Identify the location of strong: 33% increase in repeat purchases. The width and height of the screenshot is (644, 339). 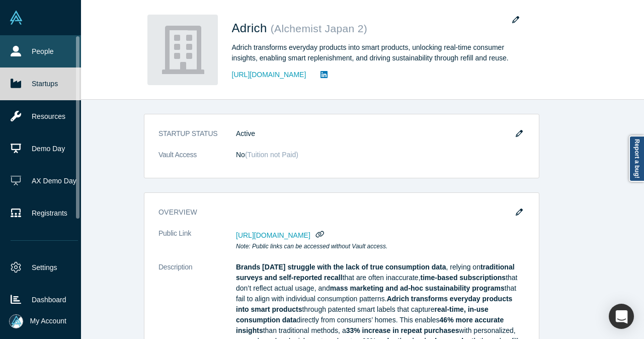
(402, 330).